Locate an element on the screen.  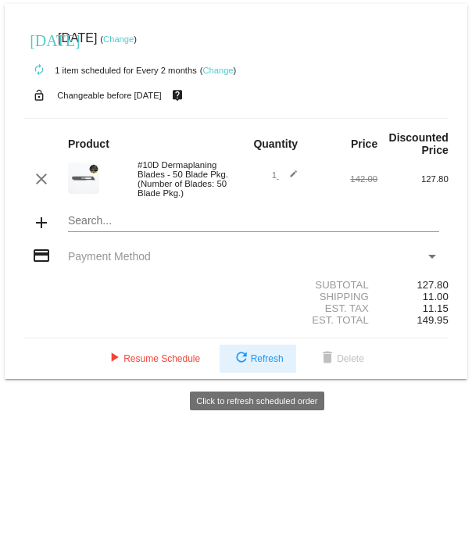
div: Est. Tax is located at coordinates (306, 308).